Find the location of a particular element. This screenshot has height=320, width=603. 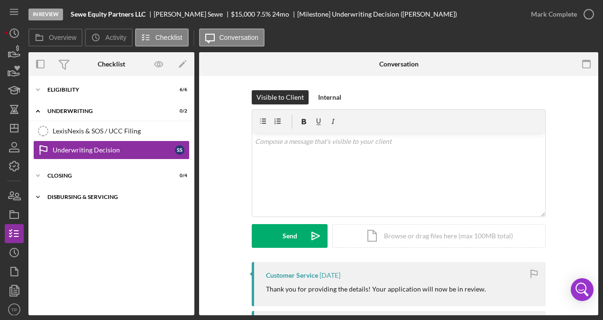

div: S S is located at coordinates (180, 150).